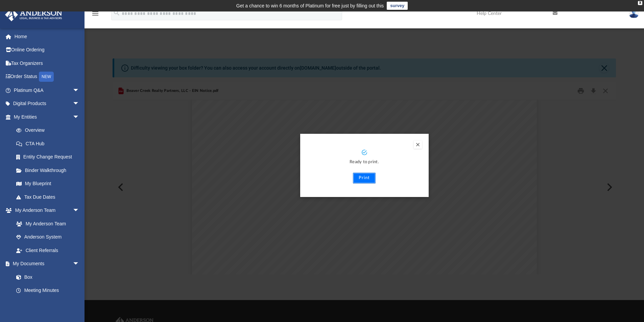 Image resolution: width=644 pixels, height=322 pixels. Describe the element at coordinates (46, 278) in the screenshot. I see `a: Box` at that location.